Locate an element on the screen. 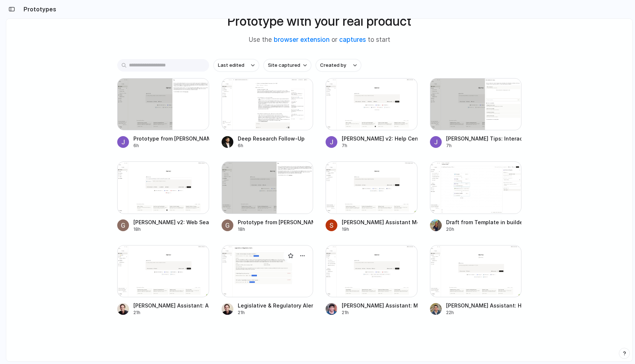 The width and height of the screenshot is (635, 364). a: browser extension is located at coordinates (302, 40).